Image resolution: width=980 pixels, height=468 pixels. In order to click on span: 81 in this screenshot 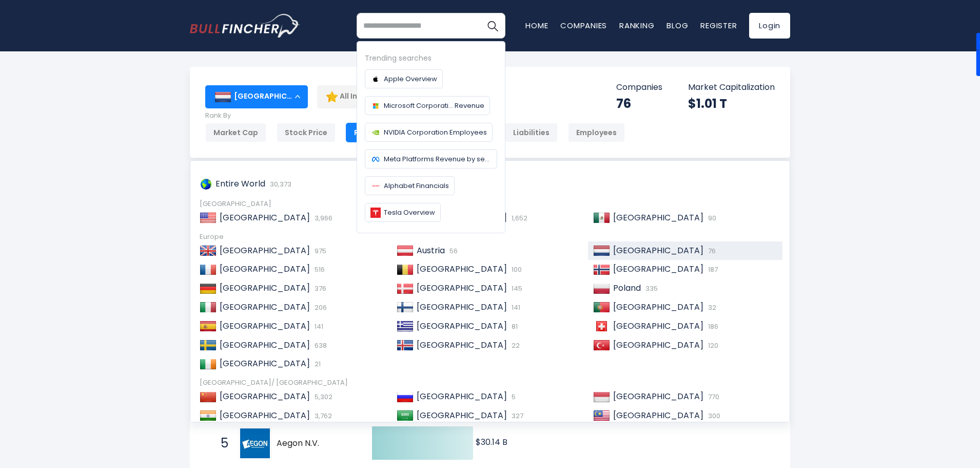, I will do `click(514, 326)`.